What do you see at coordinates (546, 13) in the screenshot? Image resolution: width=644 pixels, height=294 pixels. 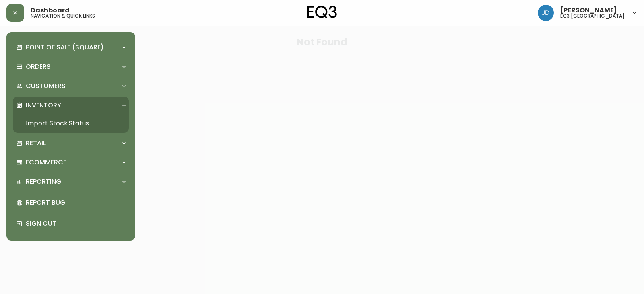 I see `img: 7c567ac048721f22e158fd313f7f0981` at bounding box center [546, 13].